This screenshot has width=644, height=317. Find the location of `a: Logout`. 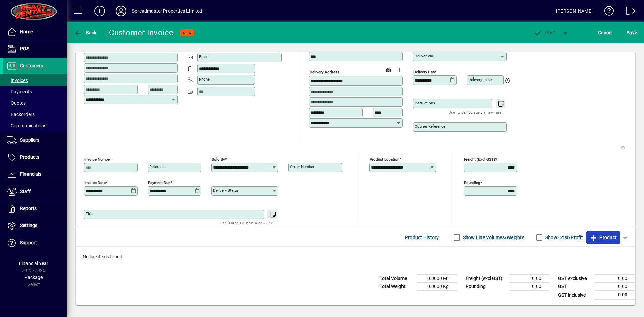

a: Logout is located at coordinates (628, 12).